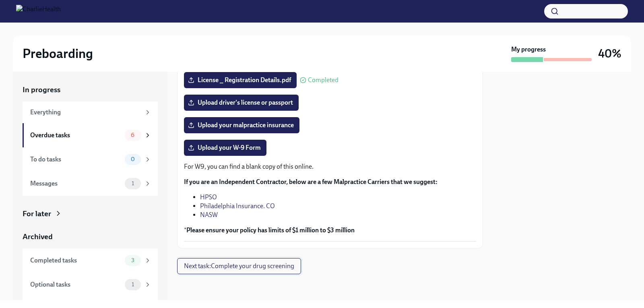 Image resolution: width=644 pixels, height=308 pixels. Describe the element at coordinates (240, 80) in the screenshot. I see `span: License _ Registration Details.pdf` at that location.